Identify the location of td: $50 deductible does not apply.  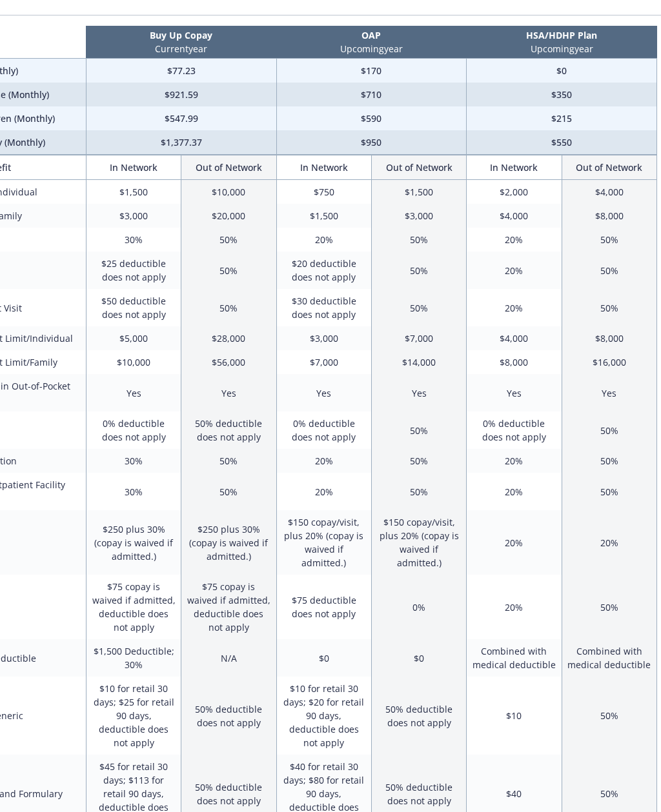
(133, 307).